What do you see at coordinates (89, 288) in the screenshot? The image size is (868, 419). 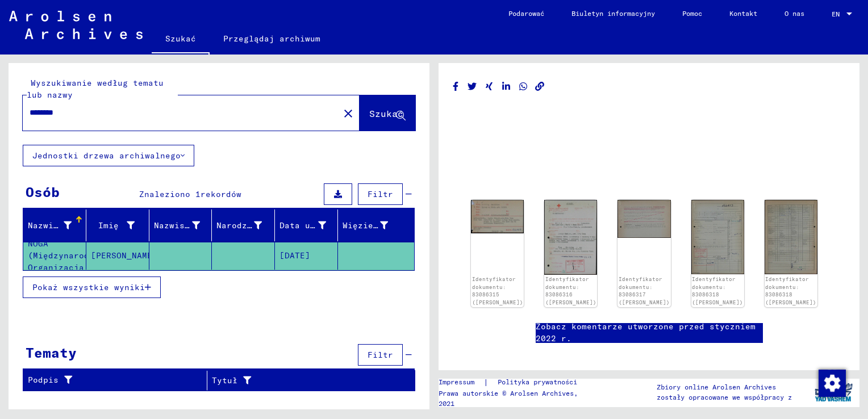 I see `span: Pokaż wszystkie wyniki` at bounding box center [89, 288].